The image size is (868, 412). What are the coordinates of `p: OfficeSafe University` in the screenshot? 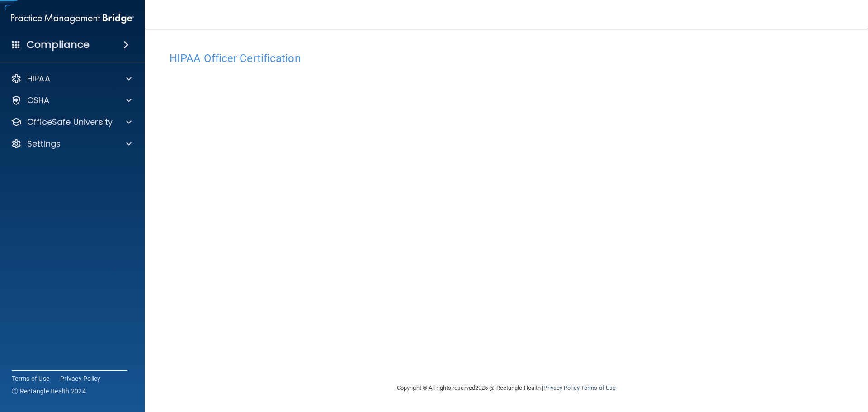 It's located at (69, 122).